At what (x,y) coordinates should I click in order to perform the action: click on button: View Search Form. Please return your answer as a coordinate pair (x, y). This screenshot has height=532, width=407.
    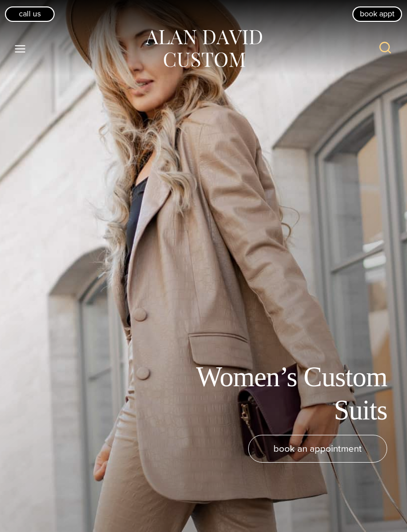
    Looking at the image, I should click on (385, 49).